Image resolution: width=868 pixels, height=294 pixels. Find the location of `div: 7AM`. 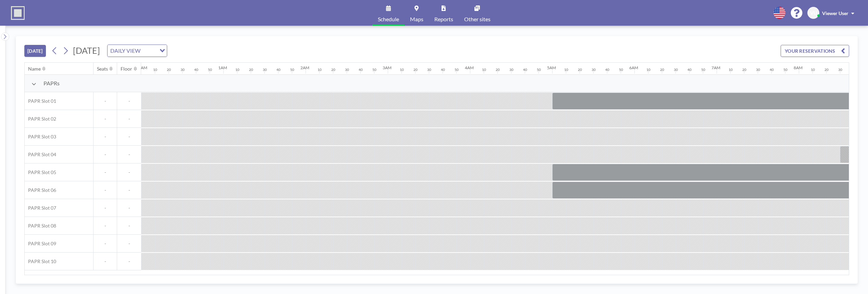

div: 7AM is located at coordinates (716, 68).